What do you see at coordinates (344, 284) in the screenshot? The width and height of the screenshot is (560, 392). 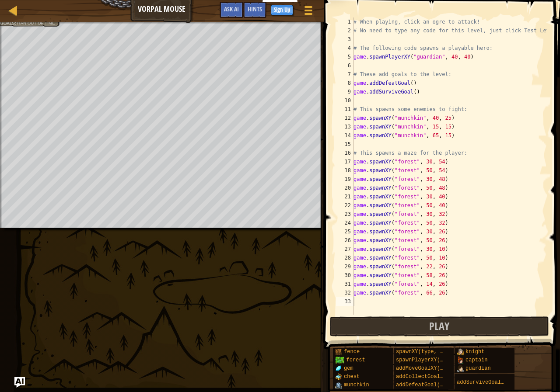 I see `div: 31` at bounding box center [344, 284].